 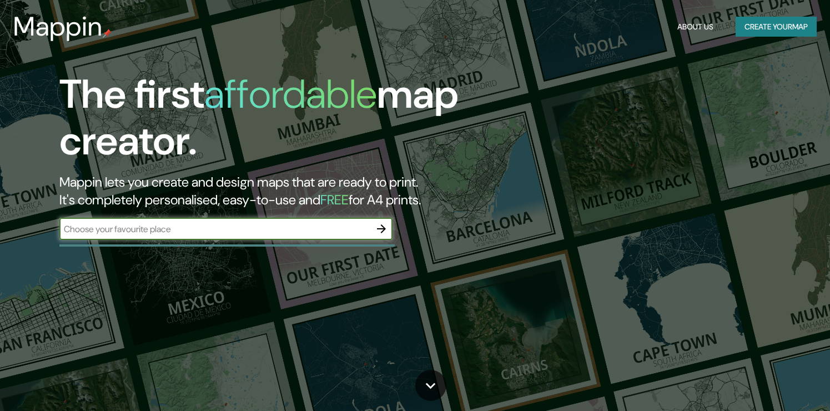 I want to click on h1: affordable, so click(x=290, y=94).